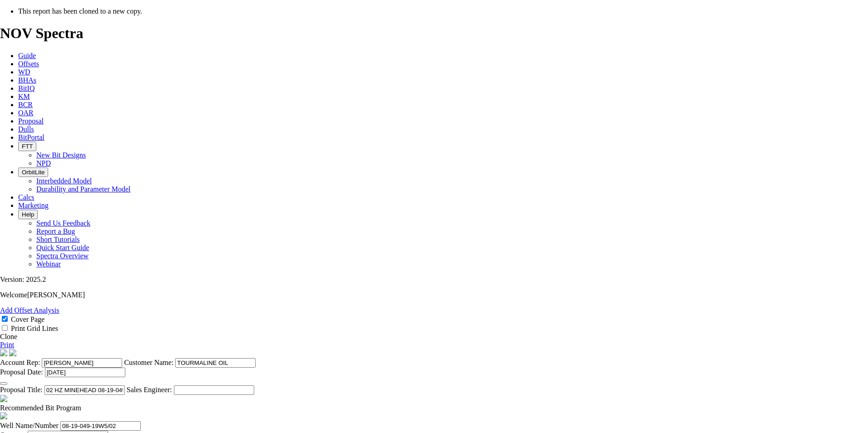 The width and height of the screenshot is (868, 433). What do you see at coordinates (27, 80) in the screenshot?
I see `a: BHAs` at bounding box center [27, 80].